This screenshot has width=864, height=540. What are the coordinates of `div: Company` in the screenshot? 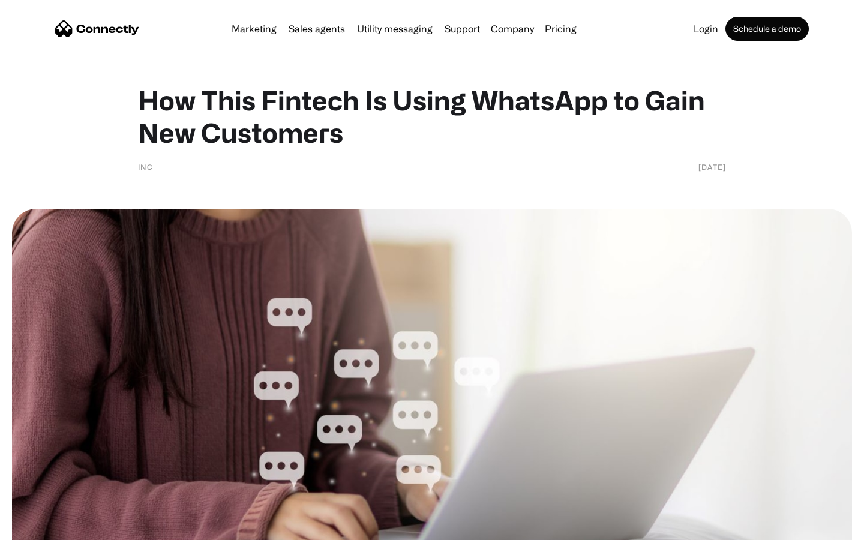 It's located at (512, 29).